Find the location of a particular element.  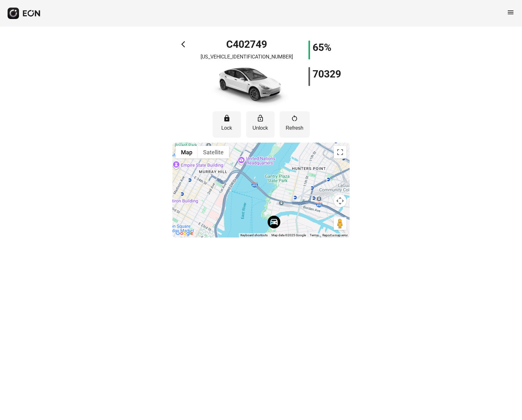

p: Unlock is located at coordinates (261, 128).